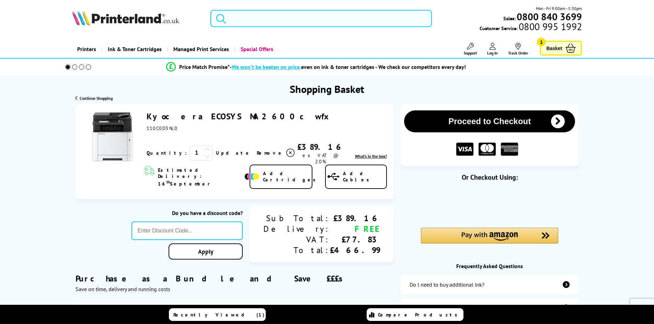  What do you see at coordinates (559, 8) in the screenshot?
I see `span: Mon - Fri 9:00am - 5:30pm` at bounding box center [559, 8].